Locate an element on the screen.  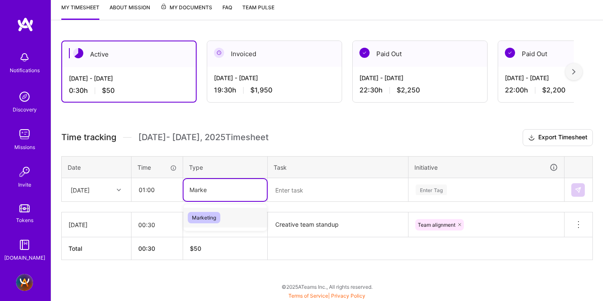
div: Paid Out is located at coordinates (420, 54).